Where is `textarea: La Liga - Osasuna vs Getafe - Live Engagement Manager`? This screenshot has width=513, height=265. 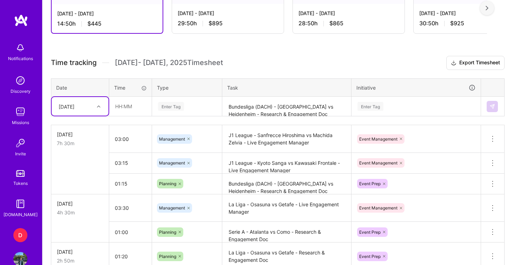
textarea: La Liga - Osasuna vs Getafe - Live Engagement Manager is located at coordinates (287, 208).